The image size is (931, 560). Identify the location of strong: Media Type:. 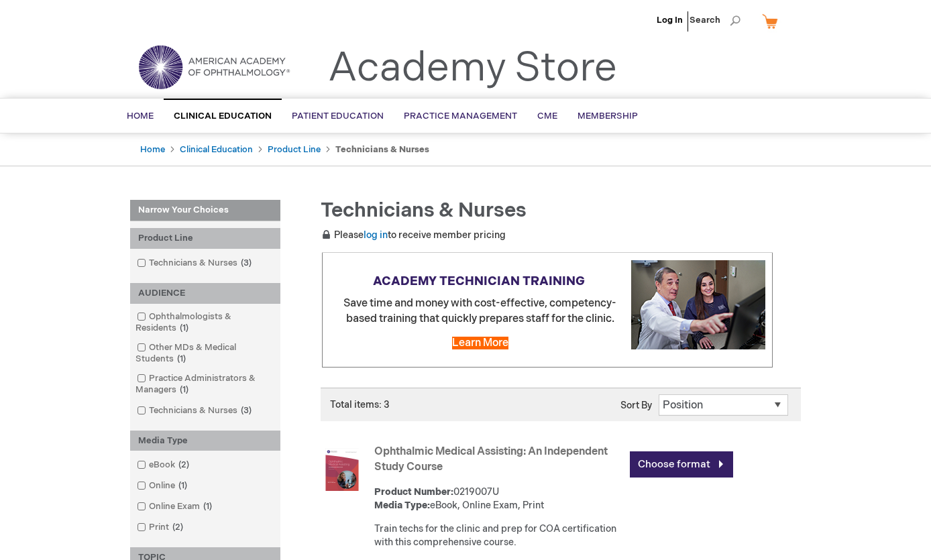
(402, 505).